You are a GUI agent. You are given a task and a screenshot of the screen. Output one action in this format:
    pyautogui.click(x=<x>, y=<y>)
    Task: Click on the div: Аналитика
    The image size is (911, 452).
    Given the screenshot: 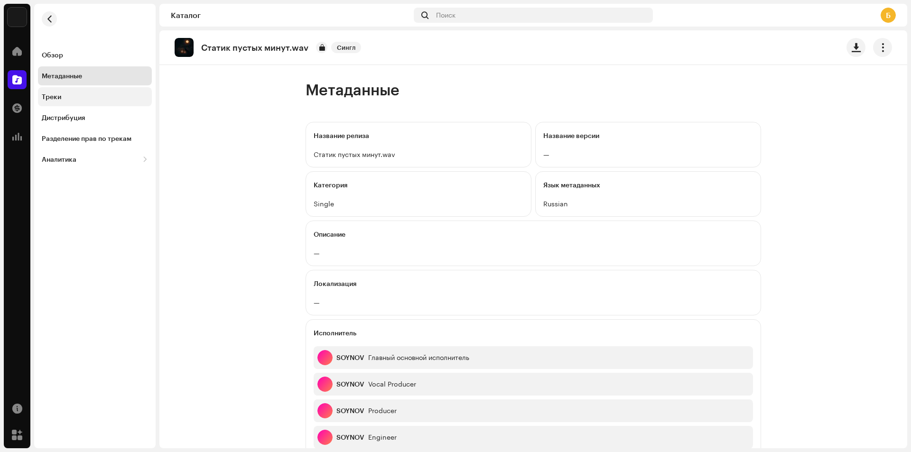 What is the action you would take?
    pyautogui.click(x=59, y=159)
    